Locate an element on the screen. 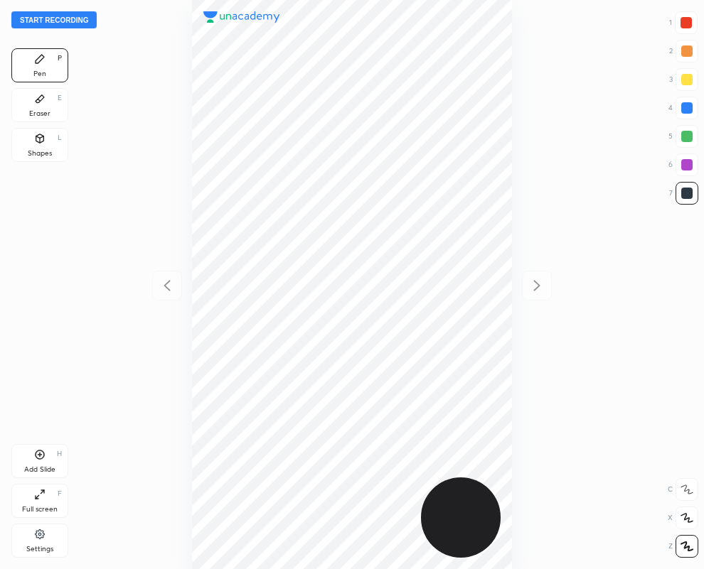 This screenshot has height=569, width=704. div: Settings is located at coordinates (40, 550).